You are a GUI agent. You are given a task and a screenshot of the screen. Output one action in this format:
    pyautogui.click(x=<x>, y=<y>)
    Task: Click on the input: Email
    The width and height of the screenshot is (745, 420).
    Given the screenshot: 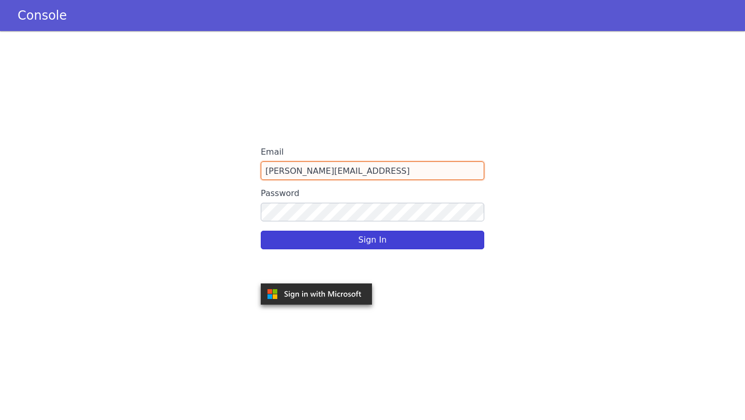 What is the action you would take?
    pyautogui.click(x=373, y=171)
    